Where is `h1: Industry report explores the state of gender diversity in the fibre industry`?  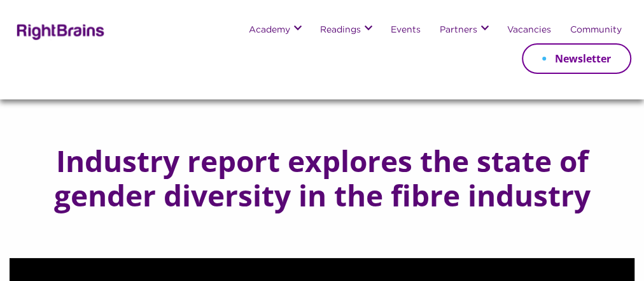 h1: Industry report explores the state of gender diversity in the fibre industry is located at coordinates (322, 178).